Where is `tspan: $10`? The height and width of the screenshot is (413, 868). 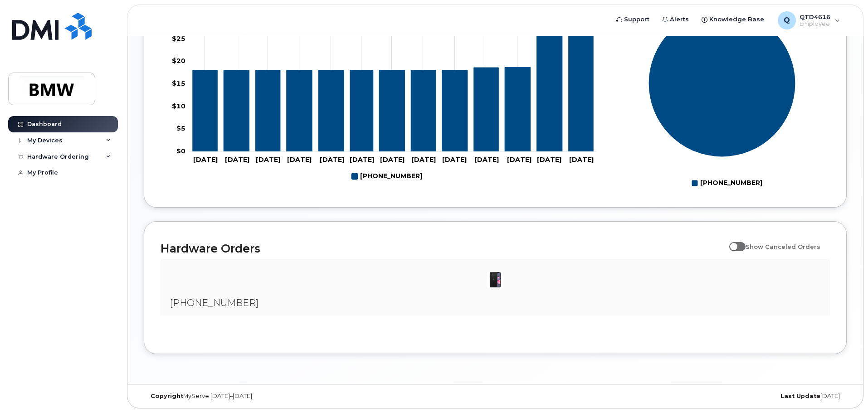
tspan: $10 is located at coordinates (179, 106).